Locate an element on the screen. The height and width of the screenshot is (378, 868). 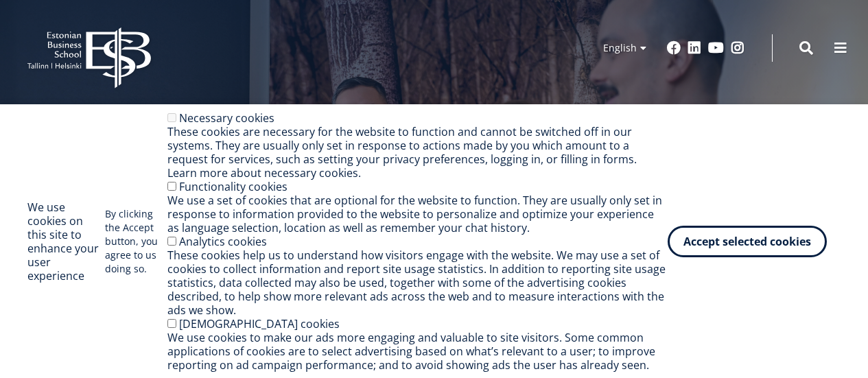
div: We use cookies to make our ads more engaging and valuable to site visitors. Some common applicati... is located at coordinates (417, 352).